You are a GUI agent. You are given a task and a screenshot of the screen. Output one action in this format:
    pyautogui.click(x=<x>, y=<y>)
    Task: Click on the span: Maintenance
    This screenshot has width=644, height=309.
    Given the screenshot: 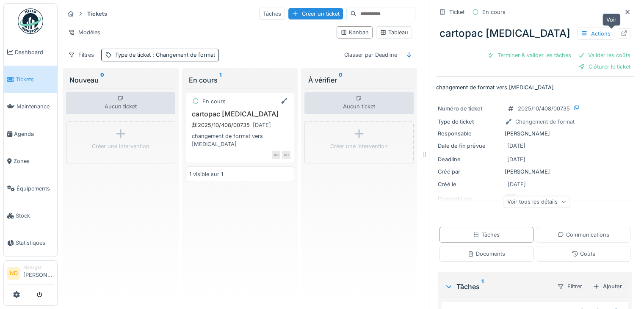 What is the action you would take?
    pyautogui.click(x=35, y=107)
    